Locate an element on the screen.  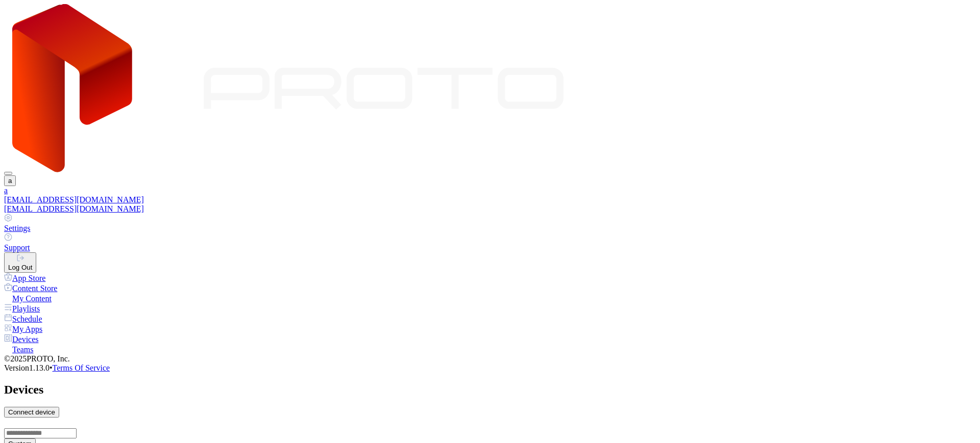
div: Teams is located at coordinates (490, 349).